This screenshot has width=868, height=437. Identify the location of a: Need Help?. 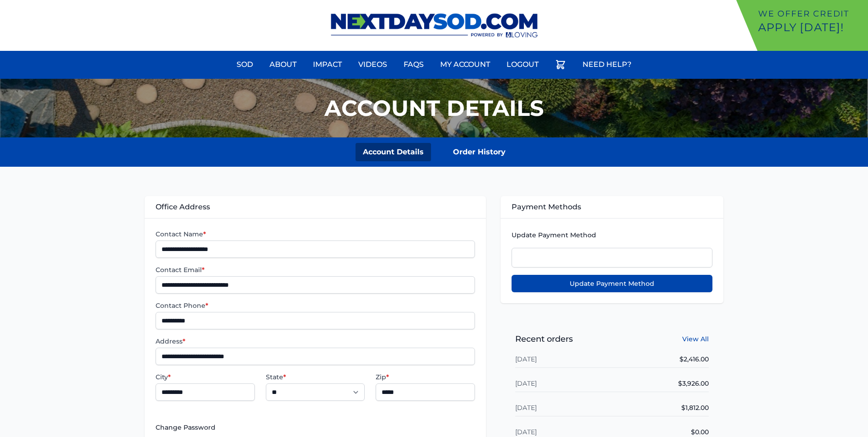
(607, 65).